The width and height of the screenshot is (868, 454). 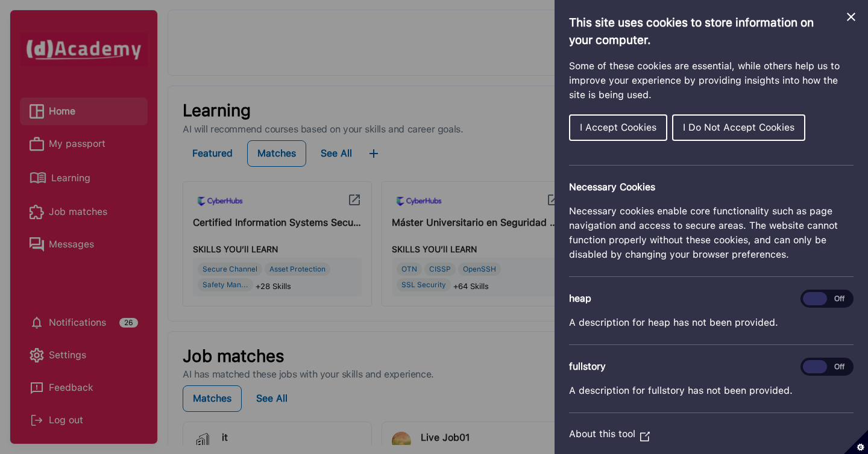 What do you see at coordinates (618, 128) in the screenshot?
I see `button: I Accept Cookies` at bounding box center [618, 128].